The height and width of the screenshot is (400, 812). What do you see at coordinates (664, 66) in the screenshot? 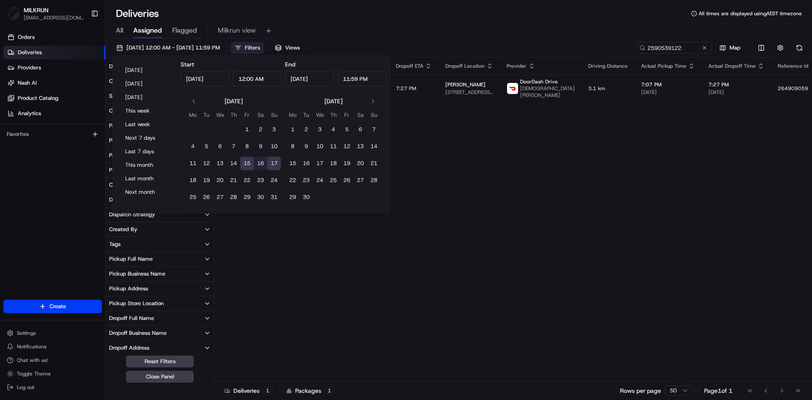
I see `span: Actual Pickup Time` at bounding box center [664, 66].